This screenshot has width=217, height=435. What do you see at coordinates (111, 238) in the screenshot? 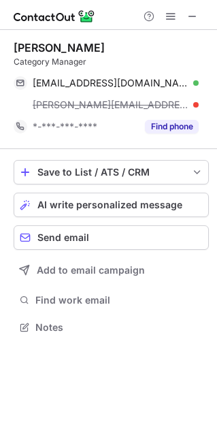
I see `button: Send email` at bounding box center [111, 238].